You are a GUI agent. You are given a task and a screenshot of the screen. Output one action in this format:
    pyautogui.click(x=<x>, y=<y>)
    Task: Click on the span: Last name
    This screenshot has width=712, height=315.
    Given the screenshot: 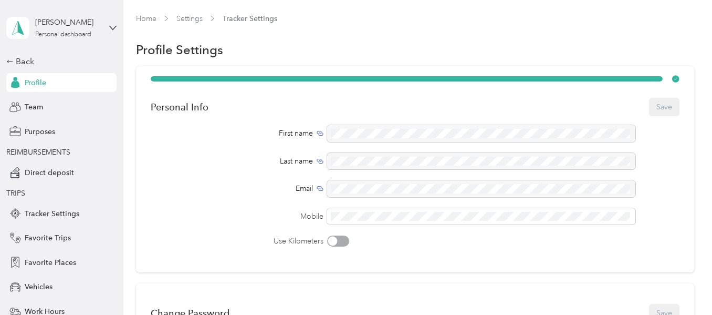 What is the action you would take?
    pyautogui.click(x=296, y=161)
    